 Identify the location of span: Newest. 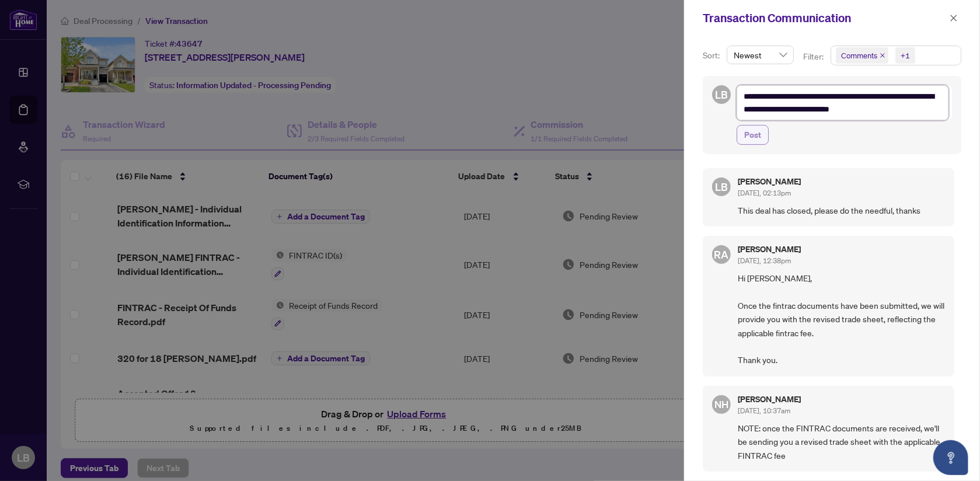
(760, 55).